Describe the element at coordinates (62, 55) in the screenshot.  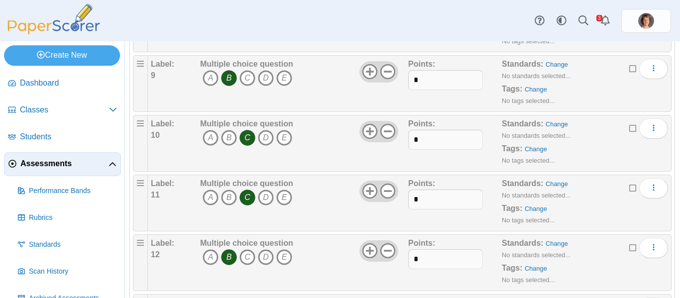
I see `a: Create New` at that location.